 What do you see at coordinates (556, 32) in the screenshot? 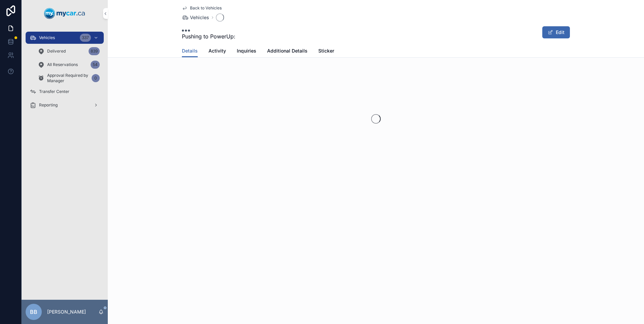
I see `button: Edit` at bounding box center [556, 32].